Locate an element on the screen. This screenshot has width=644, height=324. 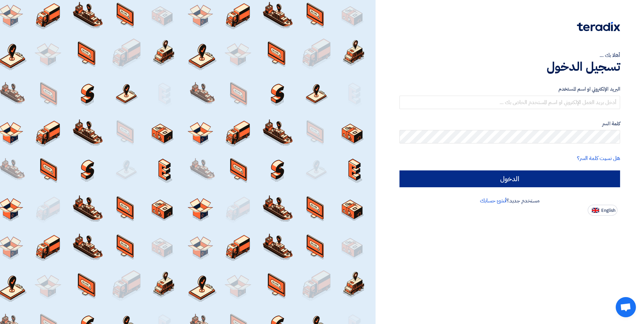
button: English is located at coordinates (603, 210).